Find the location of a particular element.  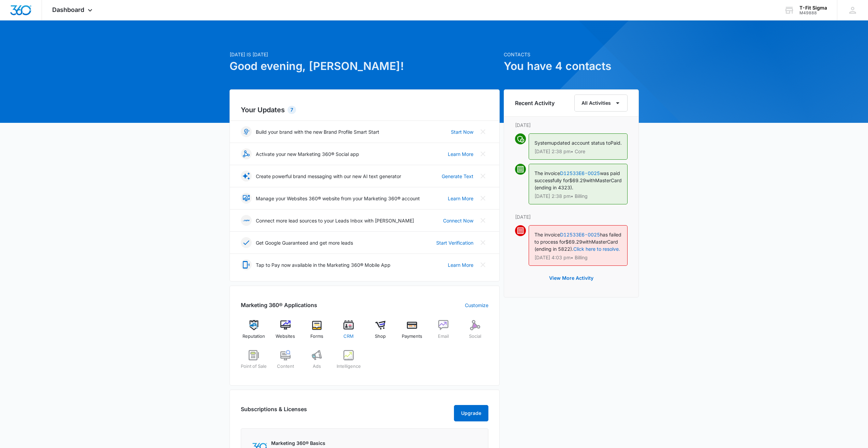

a: Shop is located at coordinates (380, 332).